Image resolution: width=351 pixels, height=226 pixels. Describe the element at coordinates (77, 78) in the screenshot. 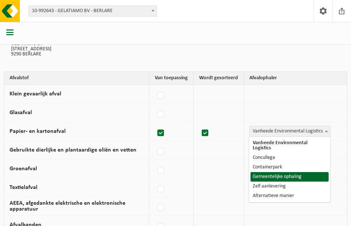

I see `th: Afvalstof` at that location.